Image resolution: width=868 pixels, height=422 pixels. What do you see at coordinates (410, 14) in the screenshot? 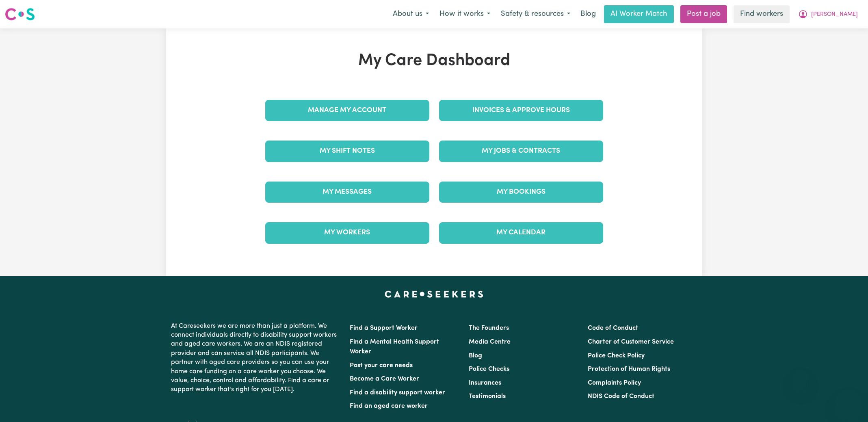
I see `button: About us` at bounding box center [410, 14].